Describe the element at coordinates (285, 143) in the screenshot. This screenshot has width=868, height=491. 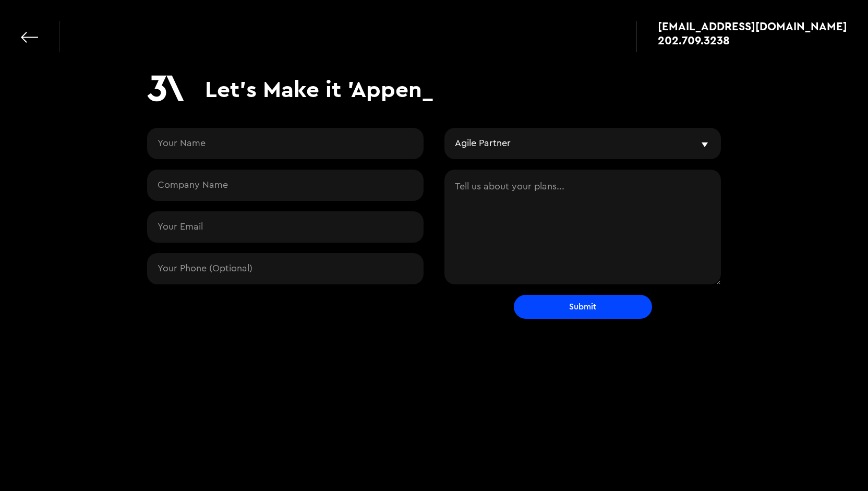
I see `input: Your Name` at that location.